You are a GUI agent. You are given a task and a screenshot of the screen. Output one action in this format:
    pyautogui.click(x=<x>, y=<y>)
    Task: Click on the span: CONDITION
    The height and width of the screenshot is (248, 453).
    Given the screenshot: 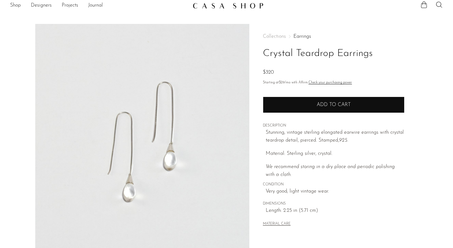 What is the action you would take?
    pyautogui.click(x=334, y=185)
    